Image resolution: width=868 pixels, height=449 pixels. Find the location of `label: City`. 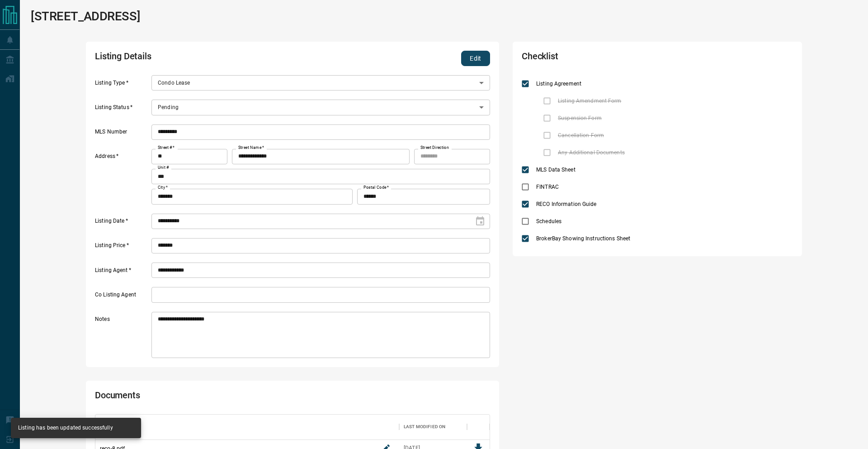

label: City is located at coordinates (163, 187).